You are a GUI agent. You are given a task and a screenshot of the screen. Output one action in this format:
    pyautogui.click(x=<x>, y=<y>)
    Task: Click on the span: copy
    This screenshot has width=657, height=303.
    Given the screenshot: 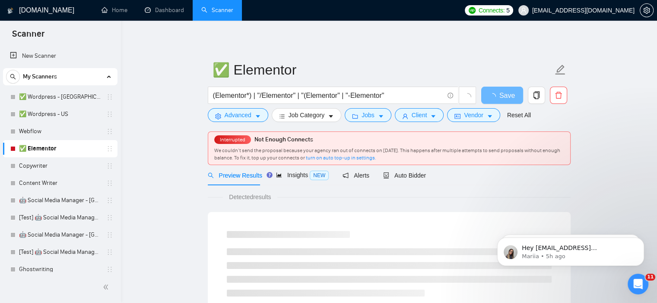 What is the action you would take?
    pyautogui.click(x=536, y=95)
    